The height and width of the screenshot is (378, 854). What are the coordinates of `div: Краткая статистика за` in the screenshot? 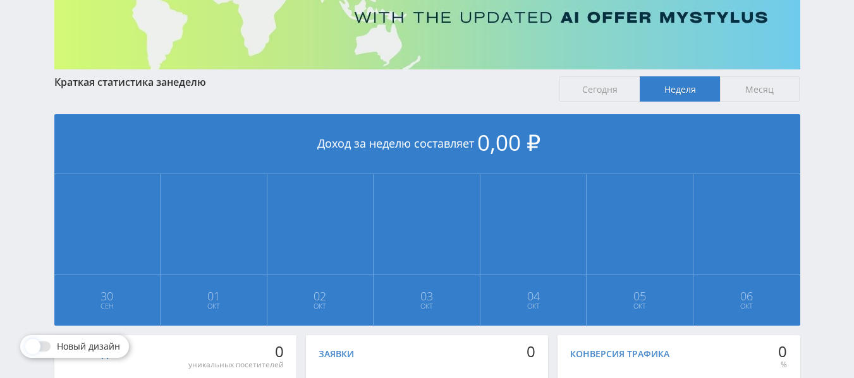 It's located at (301, 82).